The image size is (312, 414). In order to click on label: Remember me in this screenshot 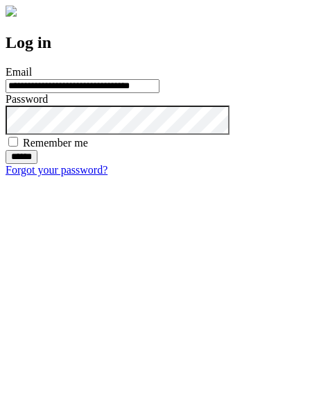, I will do `click(56, 142)`.